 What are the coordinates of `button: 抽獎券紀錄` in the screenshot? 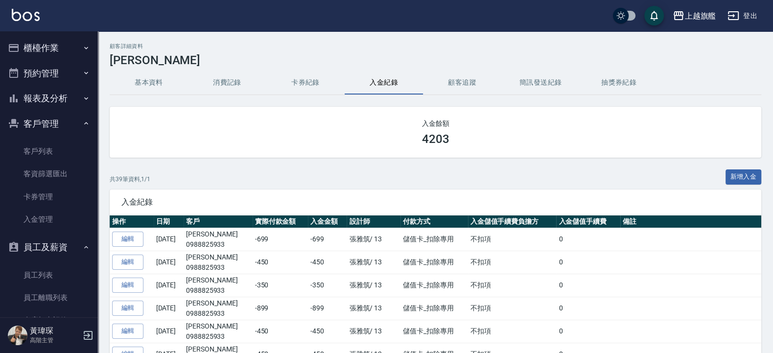 It's located at (618, 83).